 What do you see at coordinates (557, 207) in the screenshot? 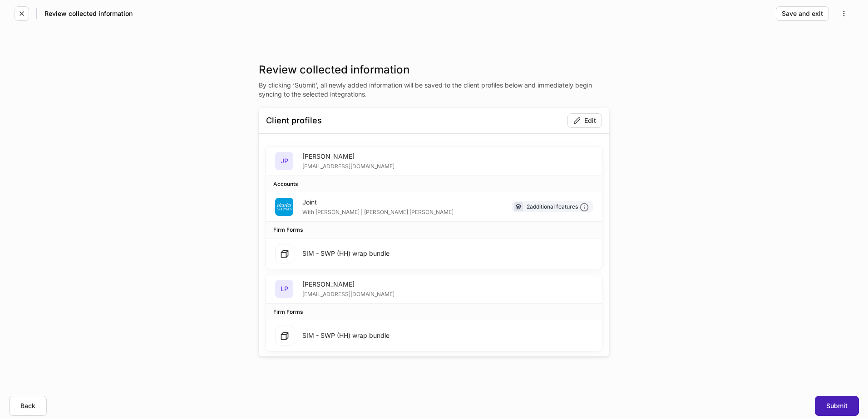
I see `div: 2 additional features` at bounding box center [557, 207].